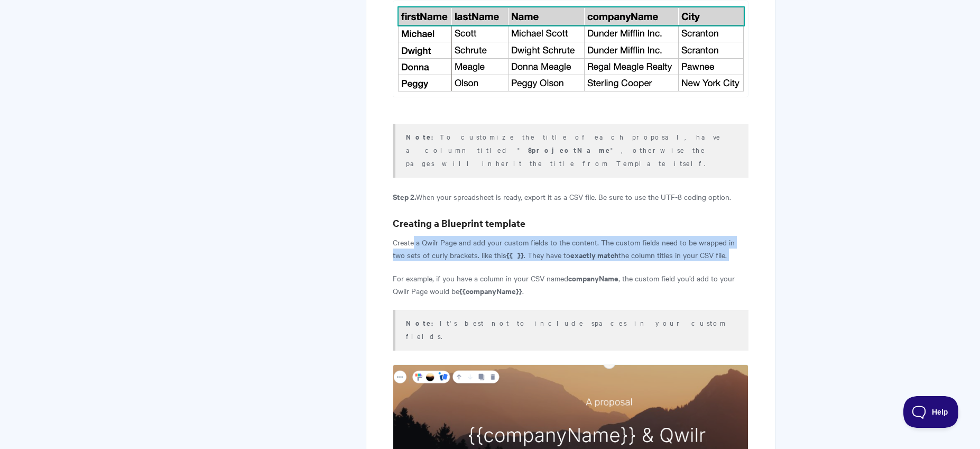  I want to click on strong: Step 2., so click(404, 196).